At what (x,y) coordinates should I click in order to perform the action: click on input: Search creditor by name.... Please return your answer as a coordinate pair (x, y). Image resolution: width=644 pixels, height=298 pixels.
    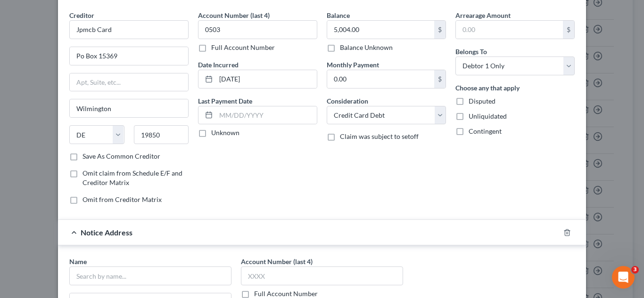
    Looking at the image, I should click on (129, 29).